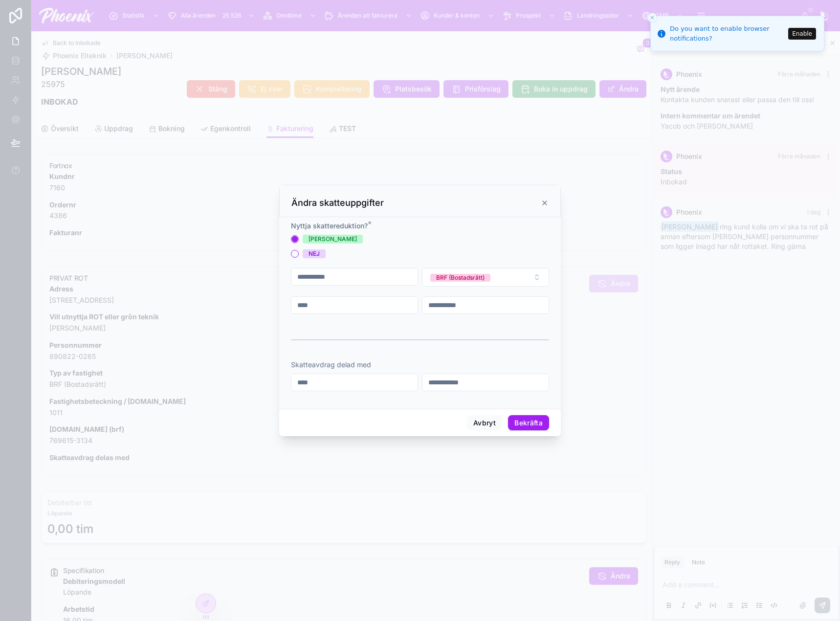  Describe the element at coordinates (485, 278) in the screenshot. I see `button: Select Button` at that location.